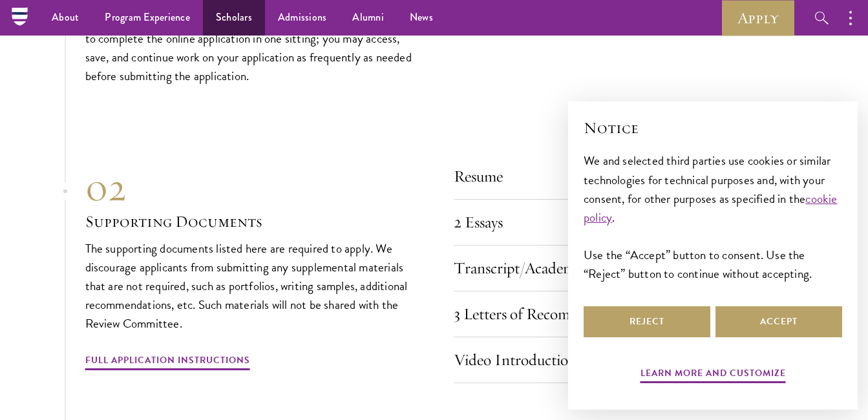 The image size is (868, 420). I want to click on a: Full Application Instructions, so click(168, 362).